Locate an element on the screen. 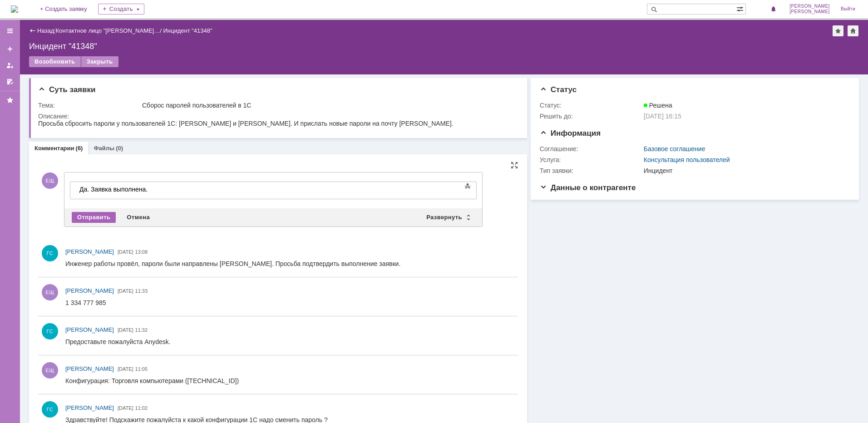 Image resolution: width=868 pixels, height=423 pixels. span: Информация is located at coordinates (570, 133).